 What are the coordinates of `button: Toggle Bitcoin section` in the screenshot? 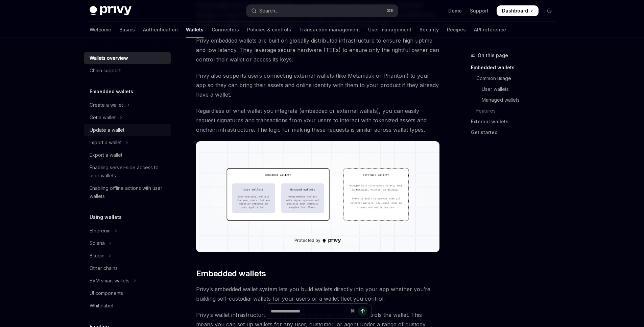 It's located at (128, 256).